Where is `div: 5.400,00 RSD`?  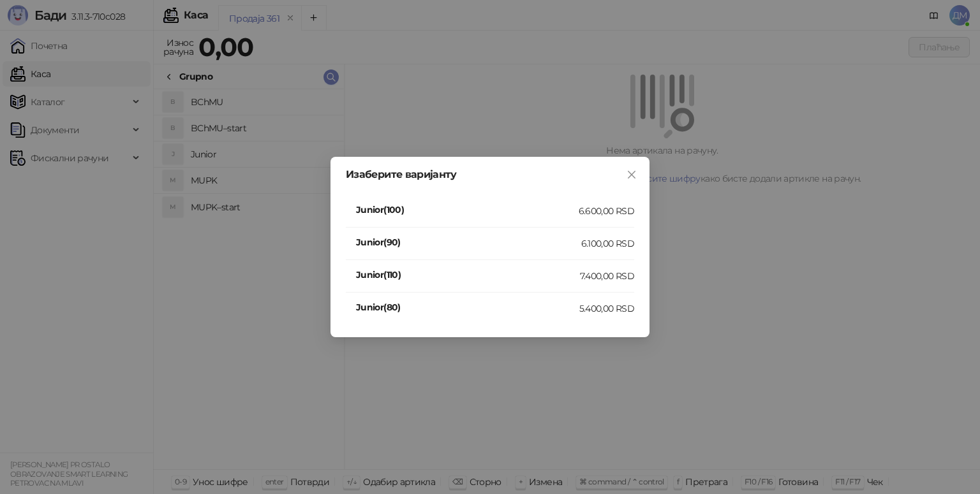 div: 5.400,00 RSD is located at coordinates (607, 308).